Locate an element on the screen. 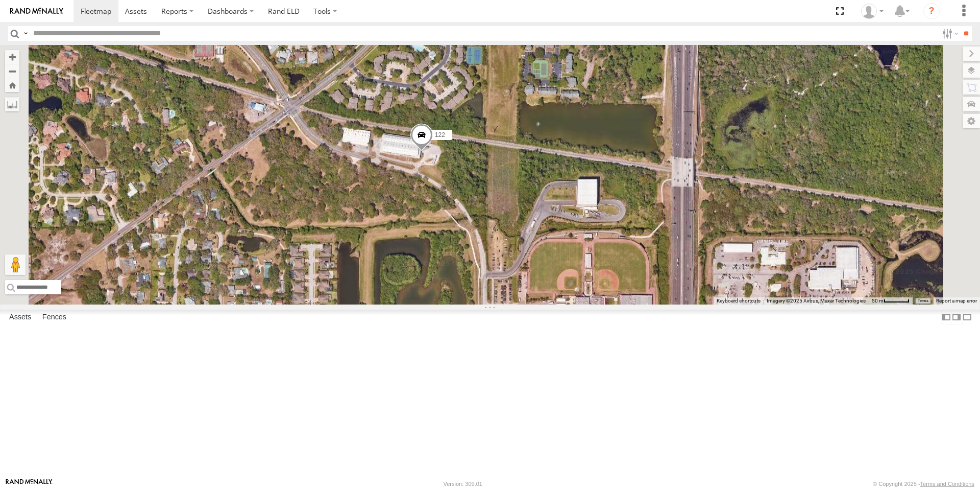 This screenshot has height=489, width=980. a: Terms (opens in new tab) is located at coordinates (923, 300).